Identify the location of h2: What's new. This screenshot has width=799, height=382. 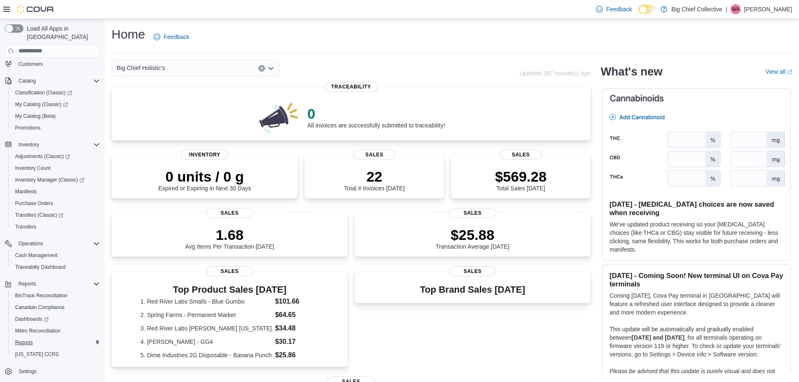
(631, 72).